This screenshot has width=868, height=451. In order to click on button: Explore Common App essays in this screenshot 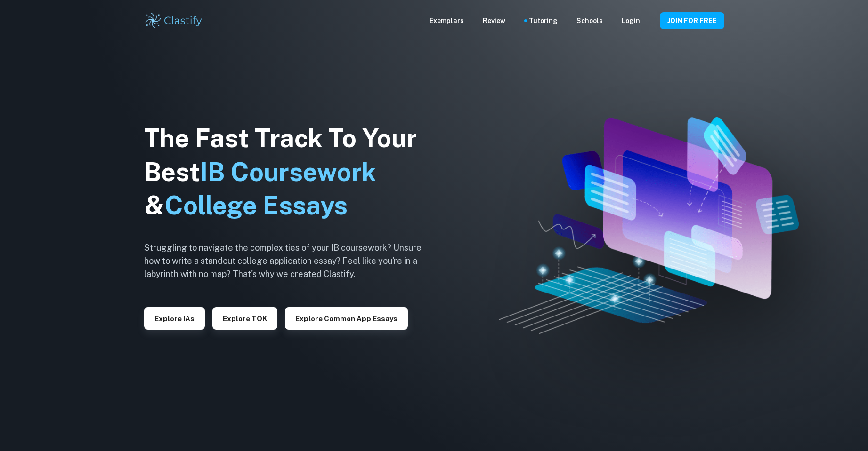, I will do `click(346, 319)`.